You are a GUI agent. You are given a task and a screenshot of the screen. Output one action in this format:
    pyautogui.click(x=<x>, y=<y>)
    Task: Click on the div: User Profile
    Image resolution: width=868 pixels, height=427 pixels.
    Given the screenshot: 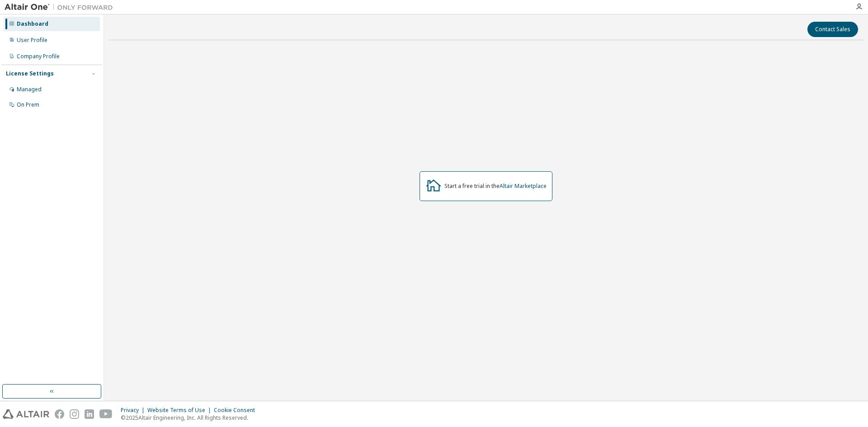 What is the action you would take?
    pyautogui.click(x=32, y=40)
    